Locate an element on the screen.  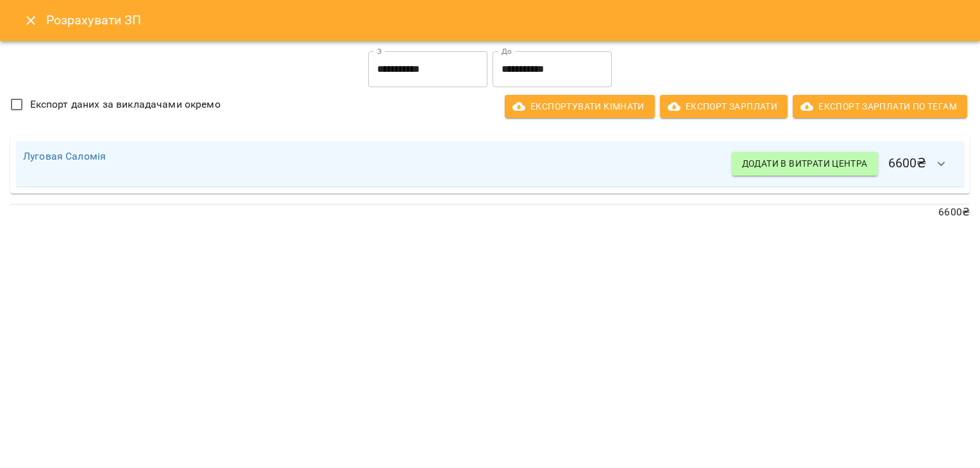
span: Експортувати кімнати is located at coordinates (579, 107).